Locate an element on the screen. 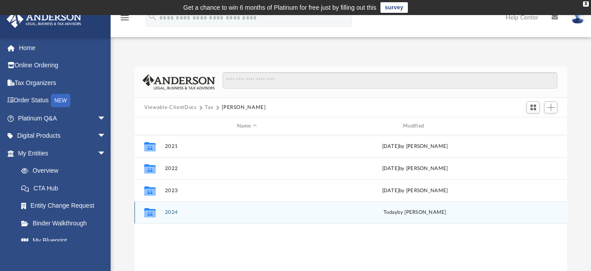  i: search is located at coordinates (153, 17).